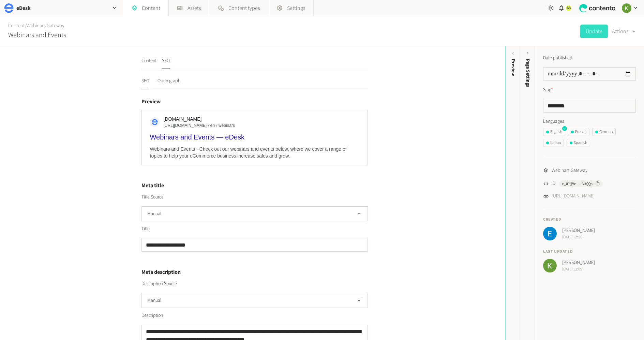 The height and width of the screenshot is (340, 644). What do you see at coordinates (604, 132) in the screenshot?
I see `button: German` at bounding box center [604, 132].